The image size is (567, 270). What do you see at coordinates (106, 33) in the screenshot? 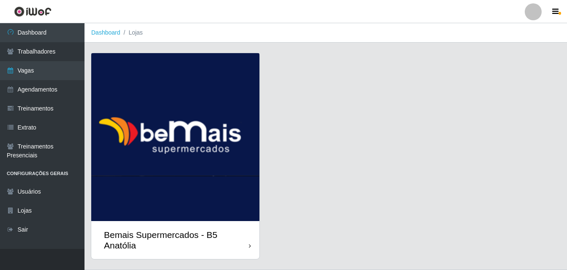
I see `a: Dashboard` at bounding box center [106, 33].